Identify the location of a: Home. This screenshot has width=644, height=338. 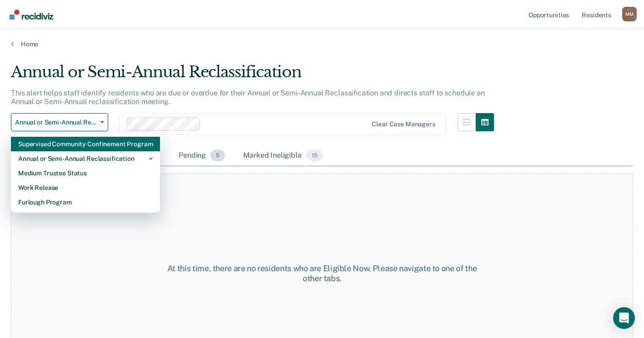
(322, 44).